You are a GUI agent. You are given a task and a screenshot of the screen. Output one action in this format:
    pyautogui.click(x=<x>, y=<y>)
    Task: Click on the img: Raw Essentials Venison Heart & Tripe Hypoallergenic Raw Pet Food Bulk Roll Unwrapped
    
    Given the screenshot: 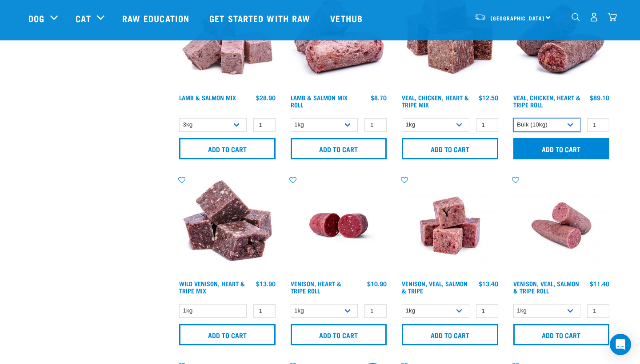 What is the action you would take?
    pyautogui.click(x=339, y=226)
    